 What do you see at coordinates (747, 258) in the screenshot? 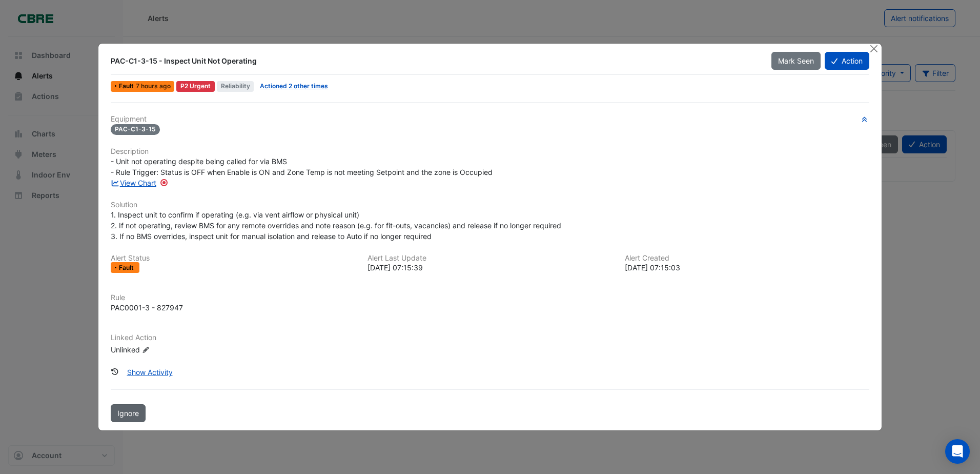
I see `h6: Alert Created` at bounding box center [747, 258].